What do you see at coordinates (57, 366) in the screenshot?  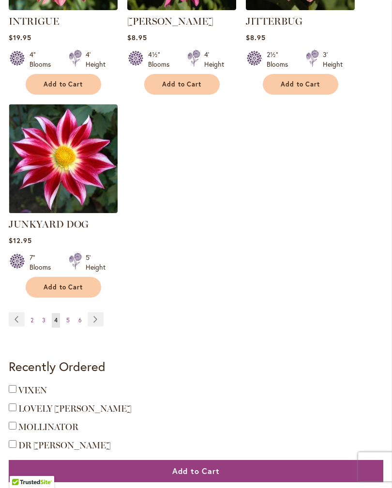 I see `strong: Recently Ordered` at bounding box center [57, 366].